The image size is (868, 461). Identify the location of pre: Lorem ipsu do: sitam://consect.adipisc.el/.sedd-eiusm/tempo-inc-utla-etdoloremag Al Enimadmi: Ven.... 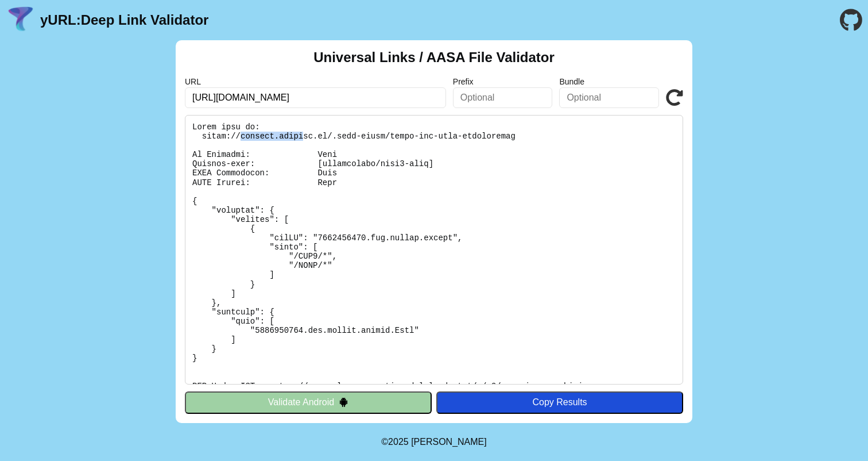
(434, 249).